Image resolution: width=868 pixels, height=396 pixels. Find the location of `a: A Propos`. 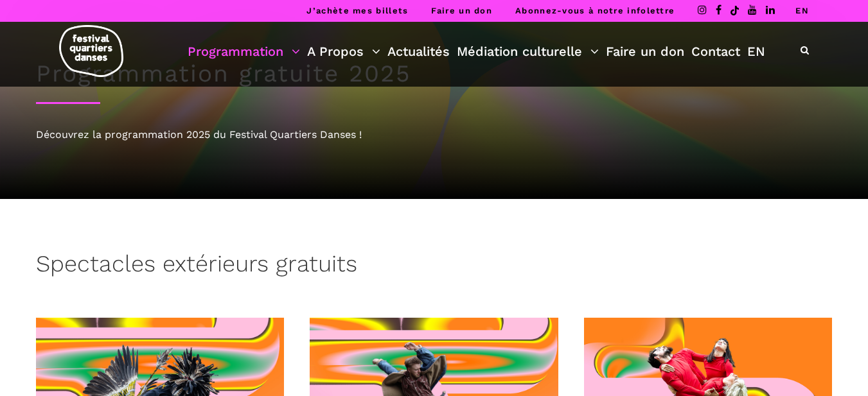

a: A Propos is located at coordinates (344, 52).